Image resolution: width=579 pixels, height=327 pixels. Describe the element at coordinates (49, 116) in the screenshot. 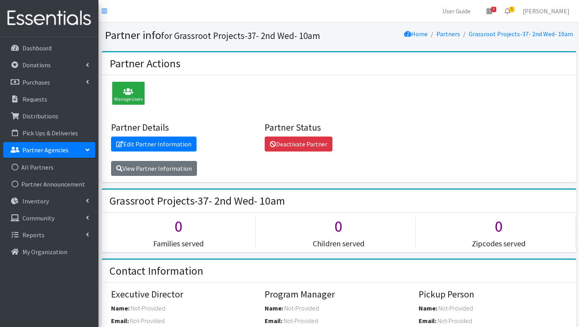

I see `a: Distributions` at that location.